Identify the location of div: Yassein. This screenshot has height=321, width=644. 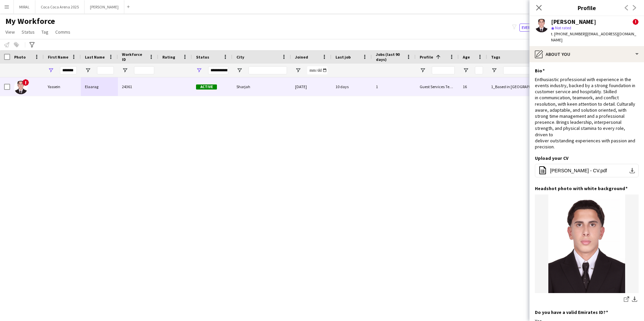
(62, 86).